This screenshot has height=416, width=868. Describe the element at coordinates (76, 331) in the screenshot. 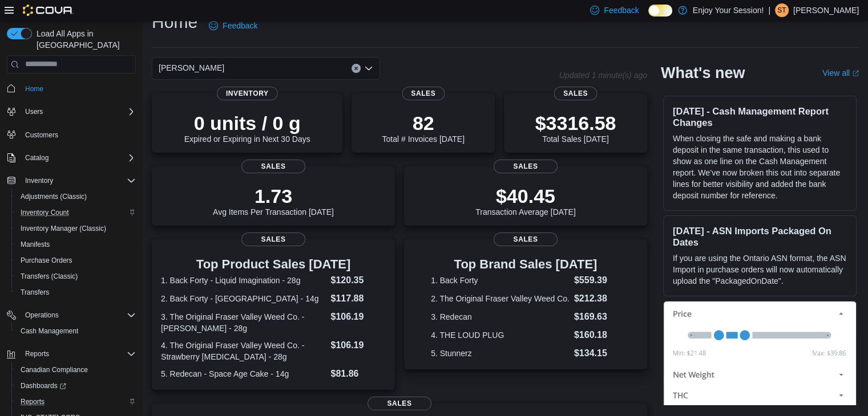

I see `button: Cash Management` at that location.